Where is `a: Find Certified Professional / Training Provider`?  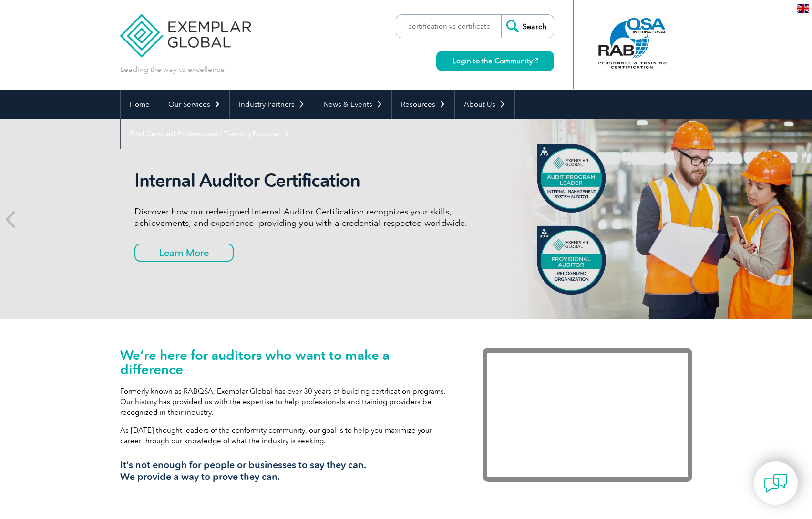 a: Find Certified Professional / Training Provider is located at coordinates (210, 134).